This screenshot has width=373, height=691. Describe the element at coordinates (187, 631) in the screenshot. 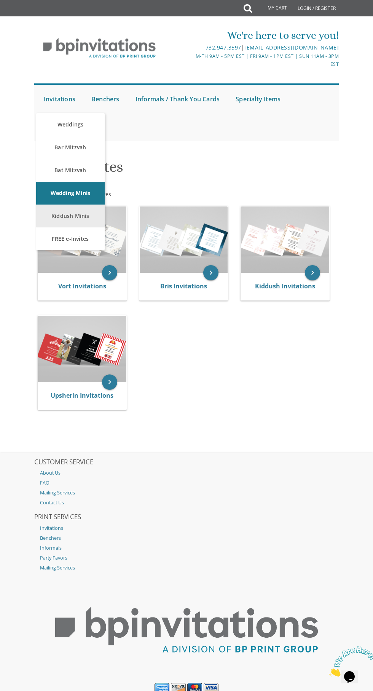

I see `img: BP Print Group` at that location.